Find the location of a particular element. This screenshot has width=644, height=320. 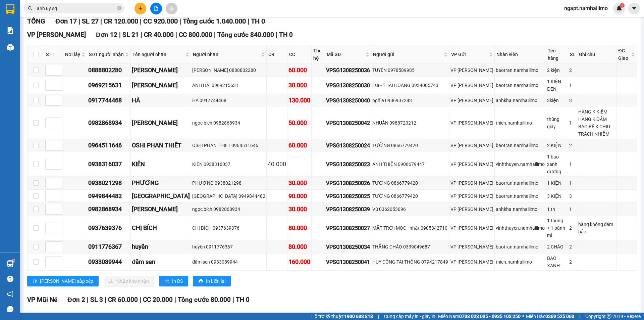

span: message is located at coordinates (10, 309).